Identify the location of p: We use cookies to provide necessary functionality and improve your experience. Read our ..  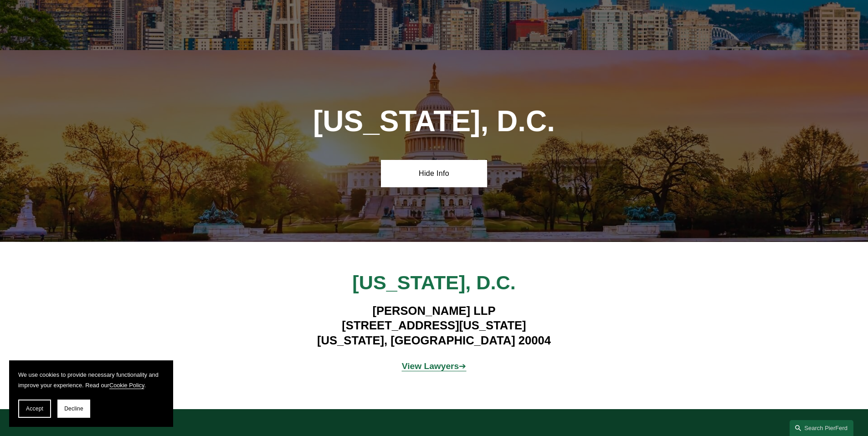
(91, 380).